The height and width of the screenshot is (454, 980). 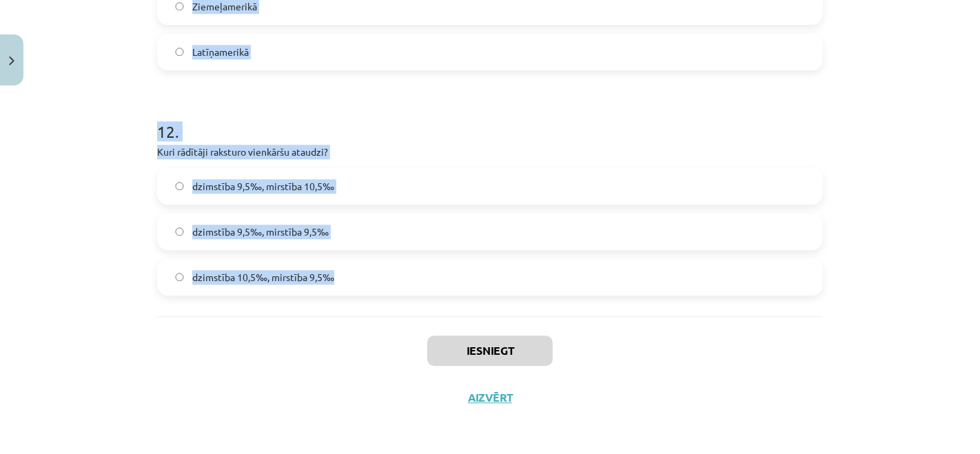 I want to click on span: dzimstība 9,5‰, mirstība 9,5‰, so click(x=261, y=232).